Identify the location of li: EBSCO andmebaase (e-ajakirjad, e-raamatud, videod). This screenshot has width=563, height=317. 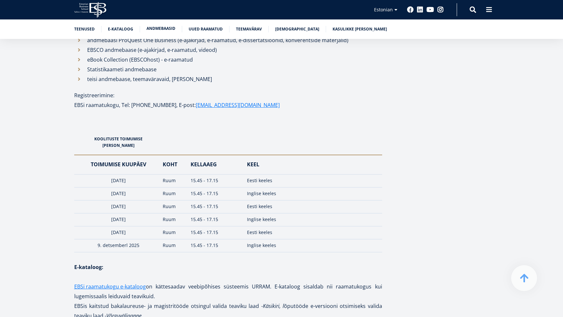
(228, 50).